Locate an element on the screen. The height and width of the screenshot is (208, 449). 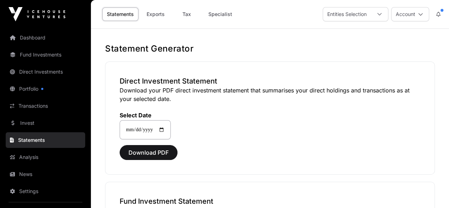
a: Download PDF is located at coordinates (148, 156).